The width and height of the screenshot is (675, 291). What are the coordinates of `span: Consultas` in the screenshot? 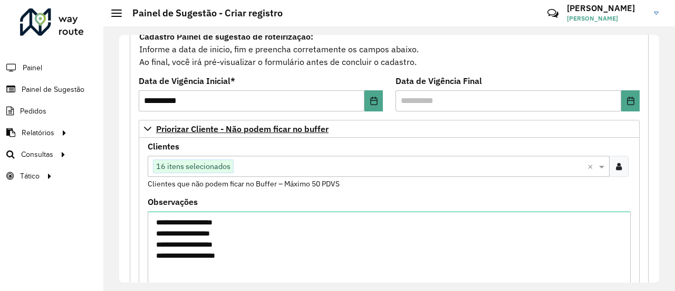 It's located at (37, 154).